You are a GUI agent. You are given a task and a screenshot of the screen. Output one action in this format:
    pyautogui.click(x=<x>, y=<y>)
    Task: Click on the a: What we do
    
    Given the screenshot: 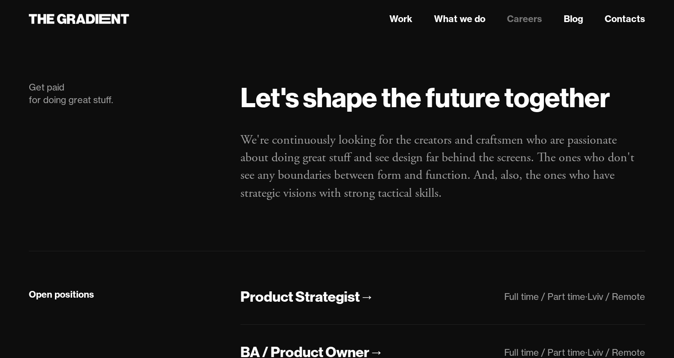 What is the action you would take?
    pyautogui.click(x=459, y=19)
    